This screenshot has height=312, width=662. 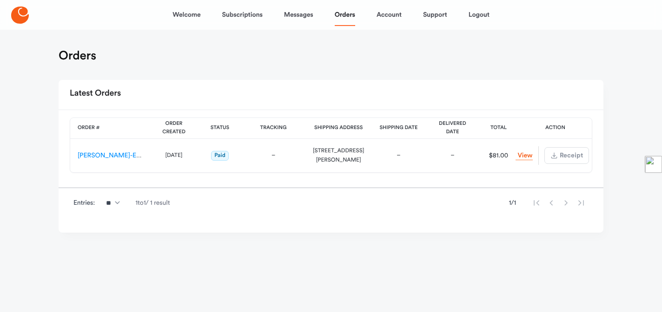 What do you see at coordinates (220, 156) in the screenshot?
I see `span: Paid` at bounding box center [220, 156].